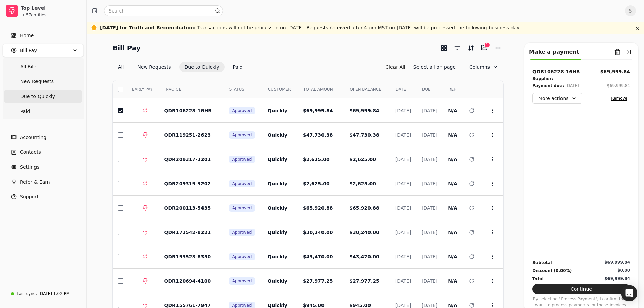 The height and width of the screenshot is (308, 644). I want to click on button: Clear All, so click(395, 67).